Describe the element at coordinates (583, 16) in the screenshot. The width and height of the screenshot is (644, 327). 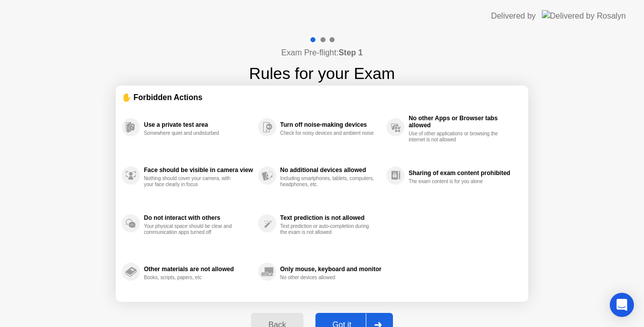
I see `img: Delivered by Rosalyn` at that location.